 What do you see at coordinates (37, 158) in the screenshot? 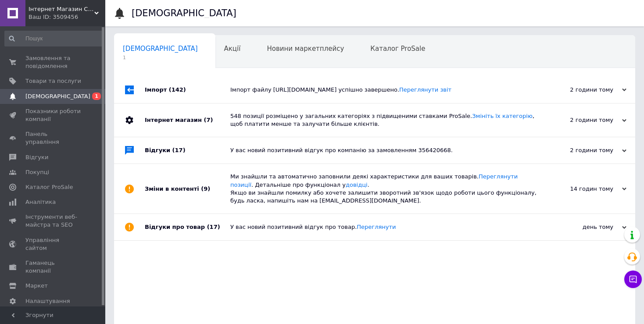
I see `span: Відгуки` at bounding box center [37, 158].